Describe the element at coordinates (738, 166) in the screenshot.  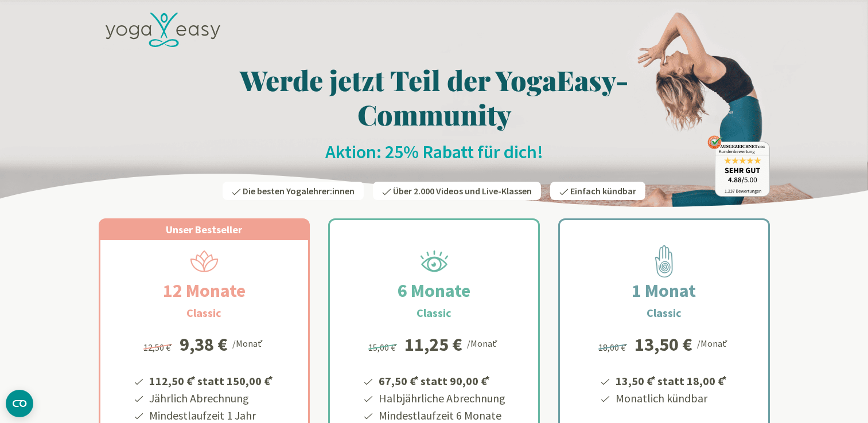
I see `img: ausgezeichnet_badge.png` at that location.